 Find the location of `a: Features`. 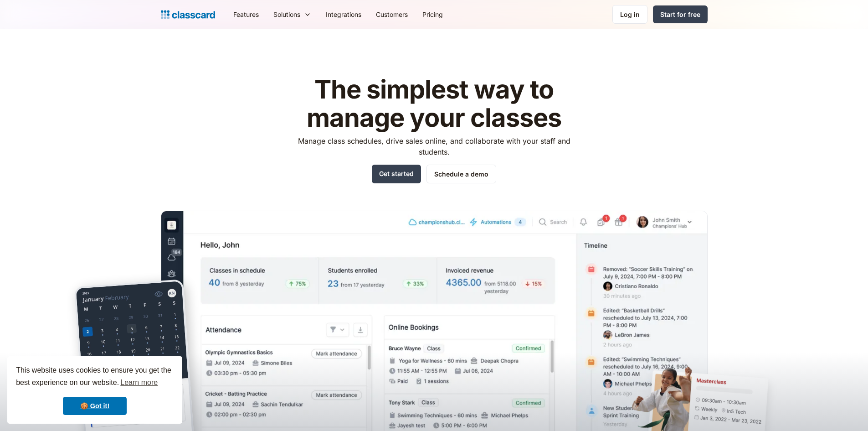

a: Features is located at coordinates (246, 15).